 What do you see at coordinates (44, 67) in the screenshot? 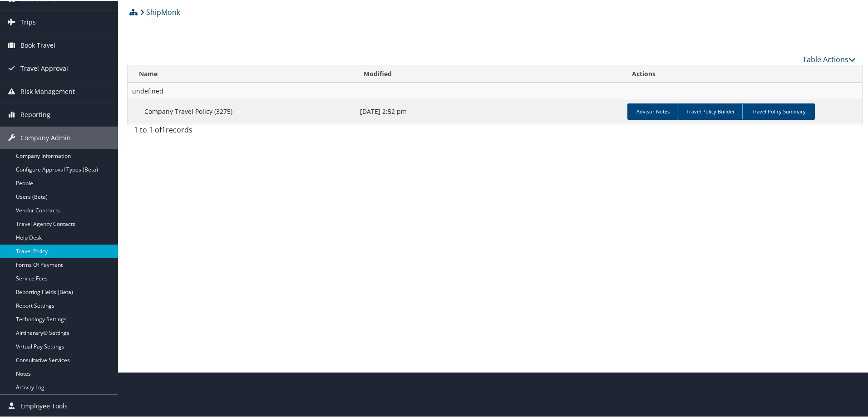
I see `span: Travel Approval` at bounding box center [44, 67].